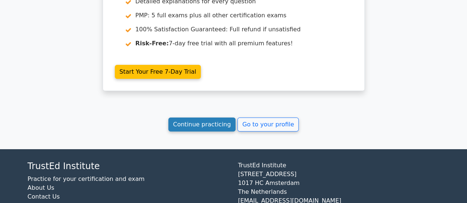  Describe the element at coordinates (268, 125) in the screenshot. I see `a: Go to your profile` at that location.